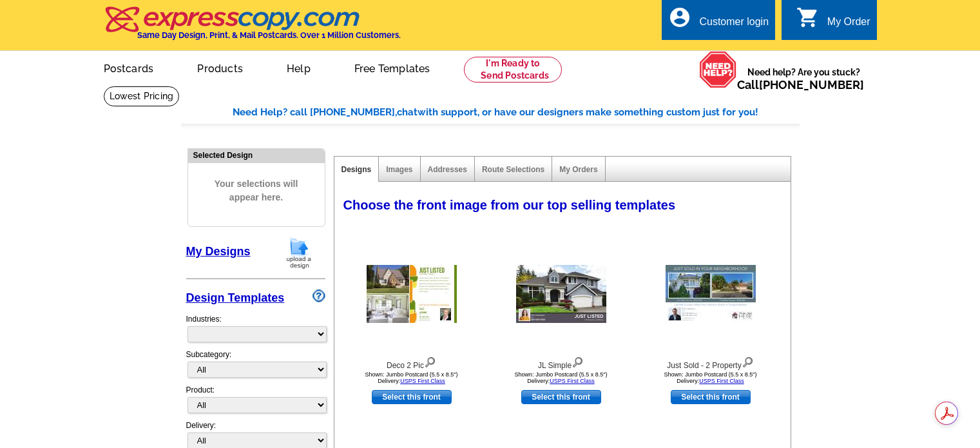 This screenshot has height=448, width=980. What do you see at coordinates (734, 25) in the screenshot?
I see `div: Customer login` at bounding box center [734, 25].